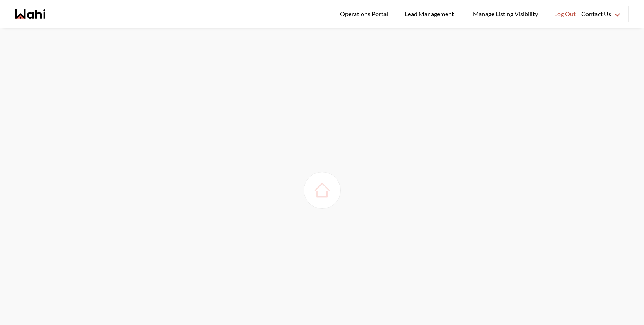 The width and height of the screenshot is (644, 325). Describe the element at coordinates (505, 14) in the screenshot. I see `span: Manage Listing Visibility` at that location.